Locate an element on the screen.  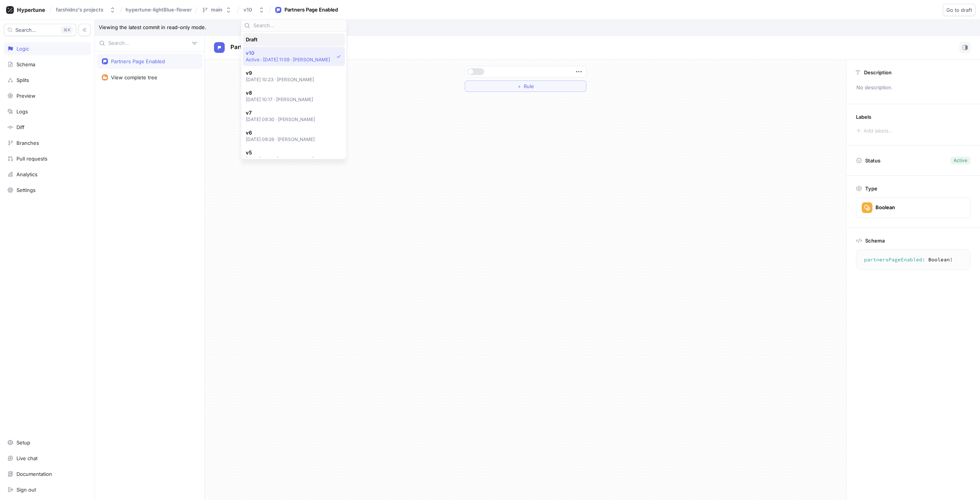
button: ＋Rule is located at coordinates (525, 86).